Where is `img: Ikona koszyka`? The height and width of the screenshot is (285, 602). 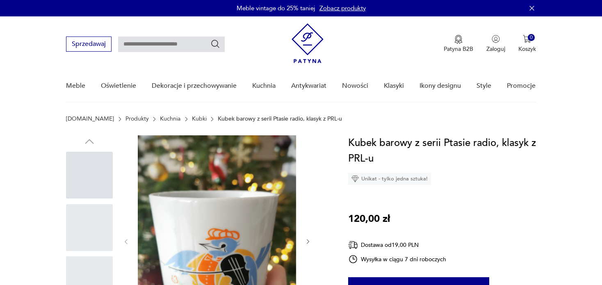
img: Ikona koszyka is located at coordinates (527, 39).